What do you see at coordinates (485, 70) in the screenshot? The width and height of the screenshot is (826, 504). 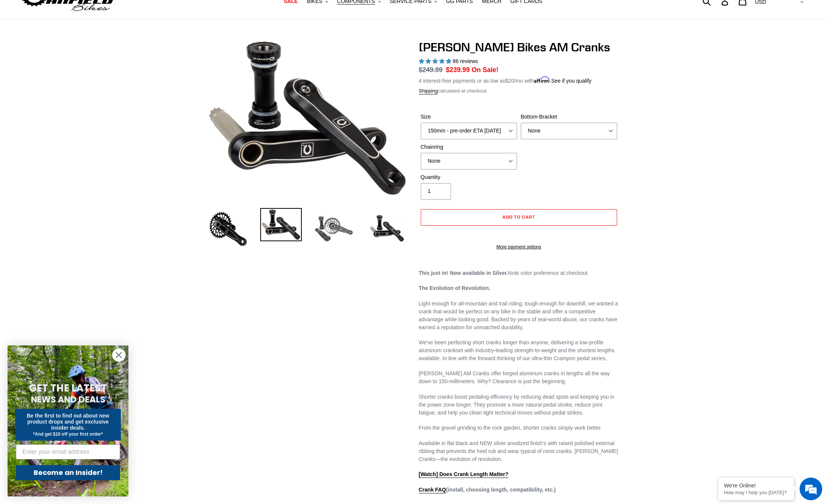 I see `span: On Sale!` at bounding box center [485, 70].